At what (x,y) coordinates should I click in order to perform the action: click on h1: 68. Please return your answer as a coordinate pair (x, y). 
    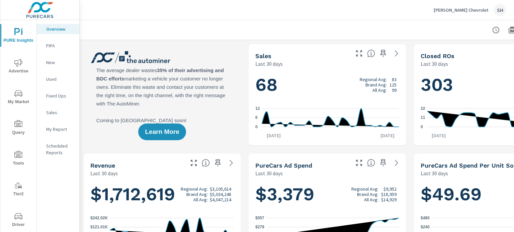
    Looking at the image, I should click on (327, 85).